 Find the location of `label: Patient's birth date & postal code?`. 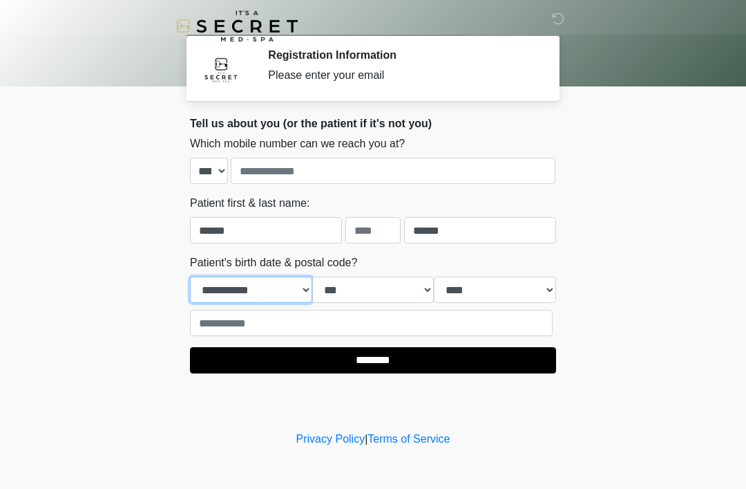

label: Patient's birth date & postal code? is located at coordinates (274, 263).